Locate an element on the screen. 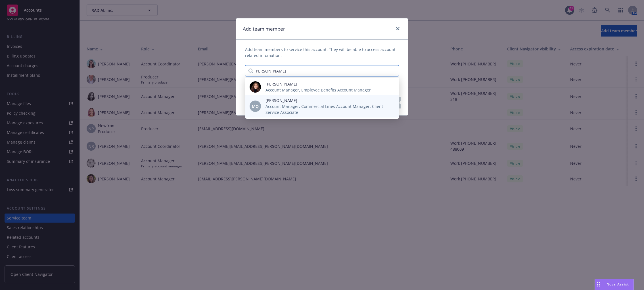 Image resolution: width=644 pixels, height=290 pixels. span: Nova Assist is located at coordinates (618, 284).